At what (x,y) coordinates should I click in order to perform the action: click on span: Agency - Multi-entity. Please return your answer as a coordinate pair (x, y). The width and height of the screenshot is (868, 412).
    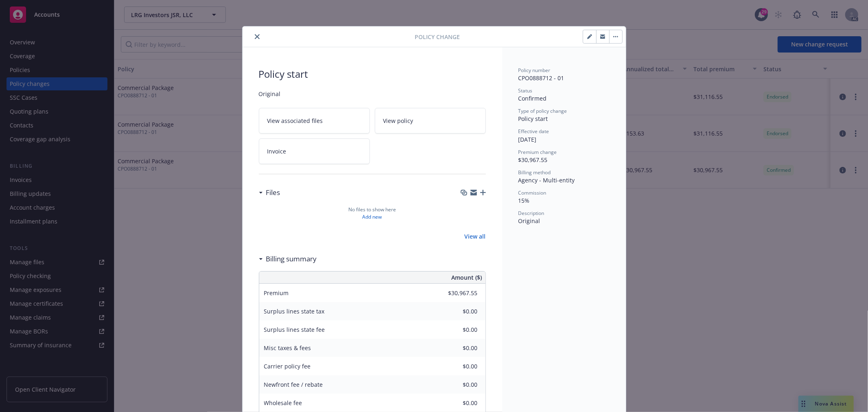
    Looking at the image, I should click on (547, 180).